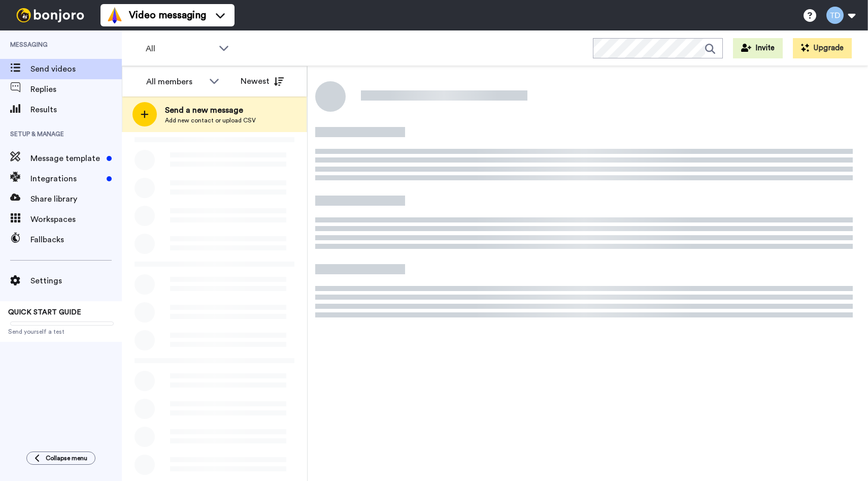  I want to click on img: vm-color.svg, so click(115, 15).